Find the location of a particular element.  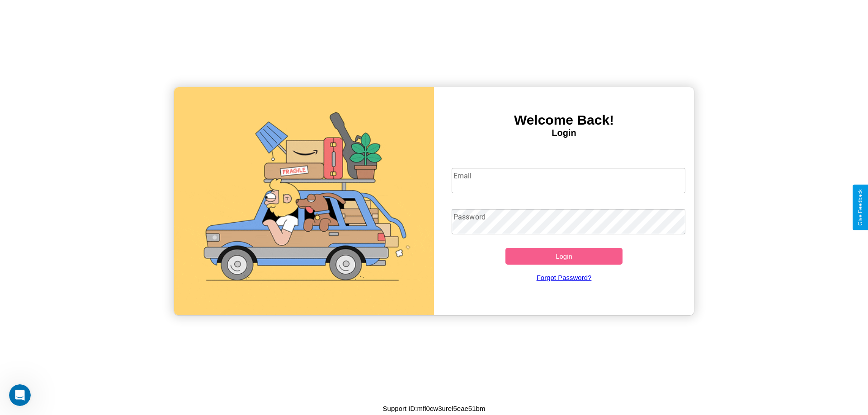

button: Login is located at coordinates (564, 256).